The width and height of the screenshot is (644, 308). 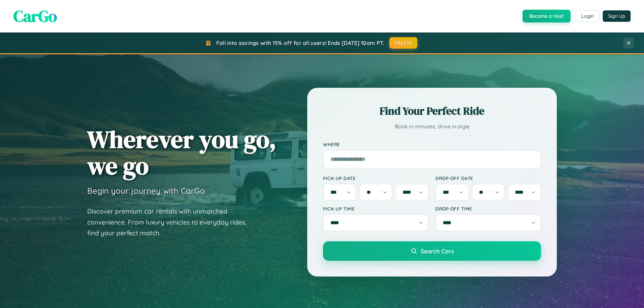 I want to click on label: Where, so click(x=432, y=144).